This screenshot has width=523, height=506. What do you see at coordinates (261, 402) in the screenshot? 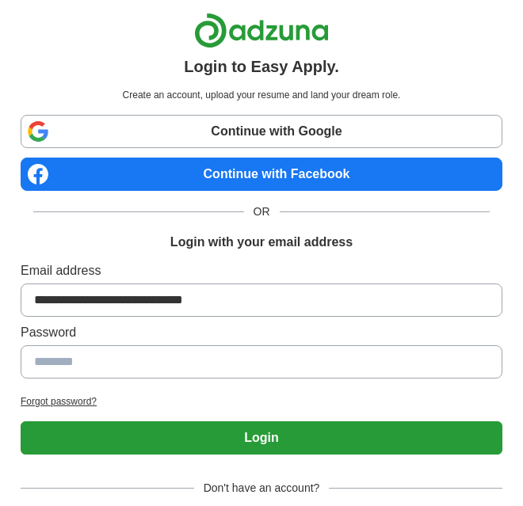
I see `a: Forgot password?` at bounding box center [261, 402].